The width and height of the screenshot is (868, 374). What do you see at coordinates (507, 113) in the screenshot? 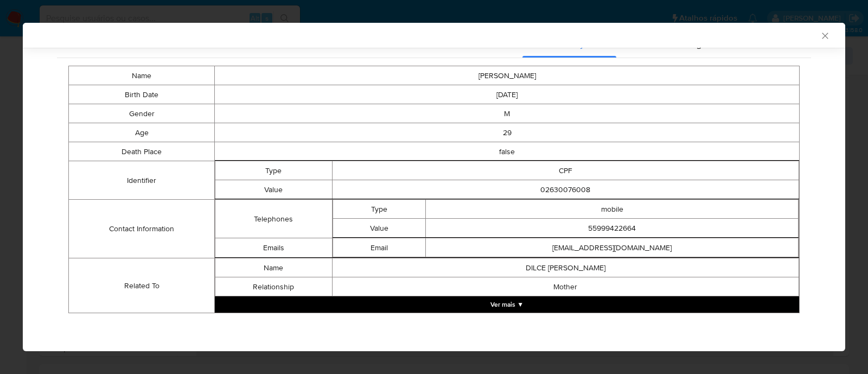
I see `td: M` at bounding box center [507, 113].